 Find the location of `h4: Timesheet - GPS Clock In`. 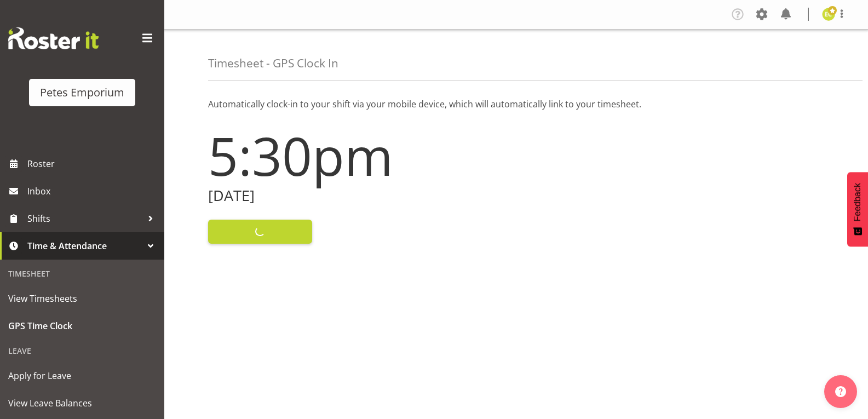

h4: Timesheet - GPS Clock In is located at coordinates (274, 63).